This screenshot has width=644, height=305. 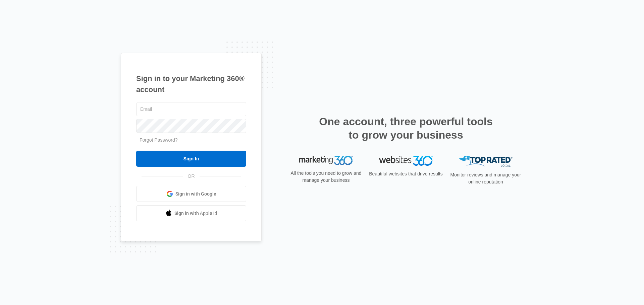 What do you see at coordinates (191, 84) in the screenshot?
I see `h1: Sign in to your Marketing 360® account` at bounding box center [191, 84].